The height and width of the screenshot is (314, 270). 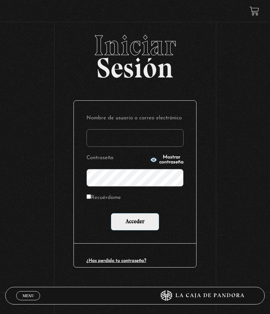 I want to click on input: Recuérdame, so click(x=89, y=196).